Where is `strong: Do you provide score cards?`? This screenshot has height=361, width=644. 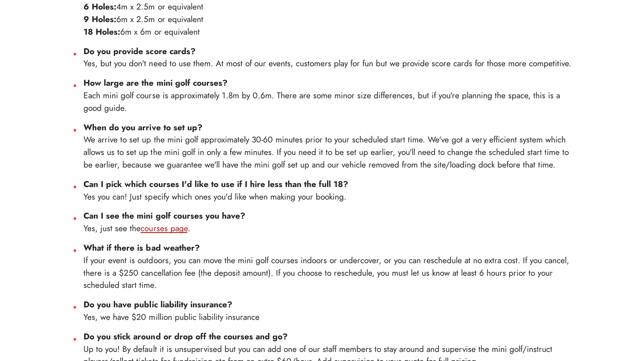 strong: Do you provide score cards? is located at coordinates (139, 51).